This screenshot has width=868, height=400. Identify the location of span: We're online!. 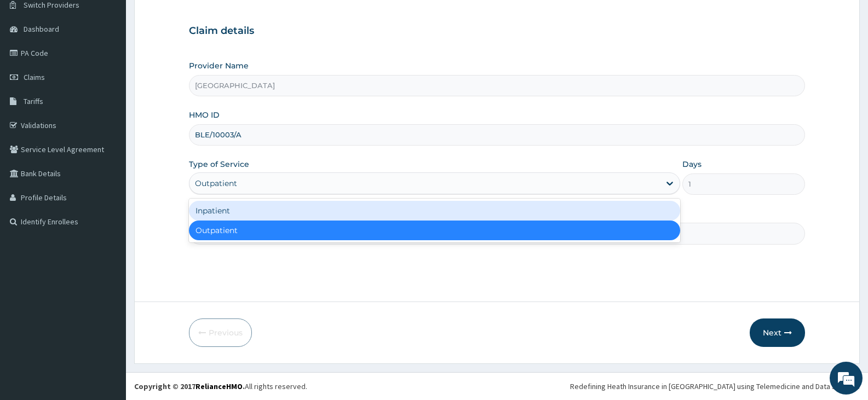
(107, 182).